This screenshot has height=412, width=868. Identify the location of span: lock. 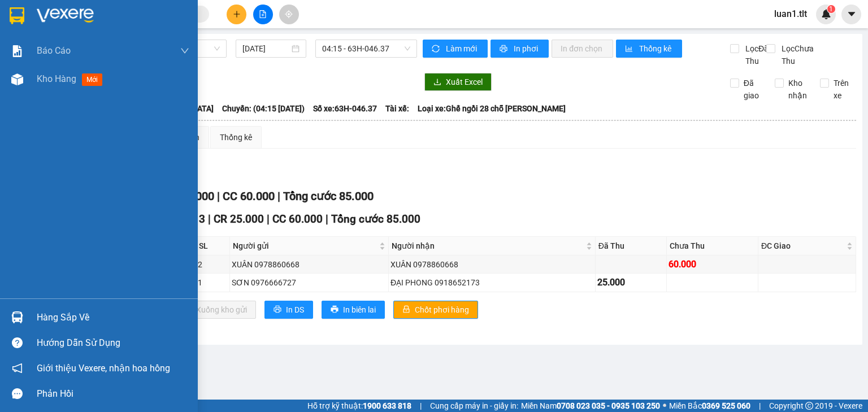
(406, 310).